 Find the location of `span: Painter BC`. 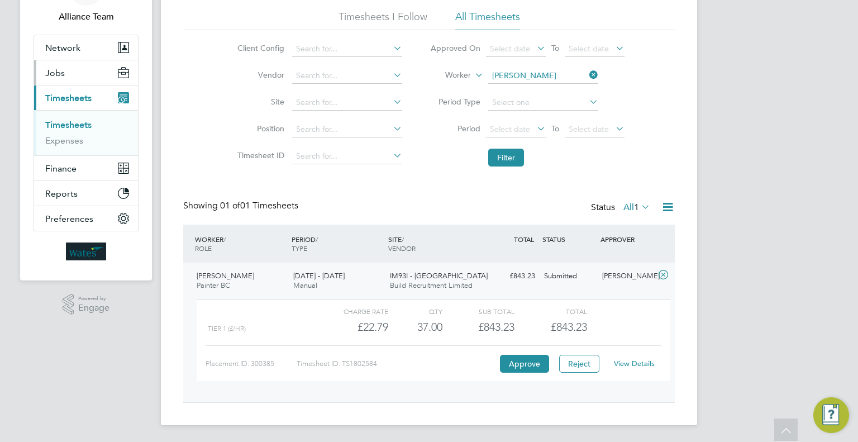

span: Painter BC is located at coordinates (213, 285).